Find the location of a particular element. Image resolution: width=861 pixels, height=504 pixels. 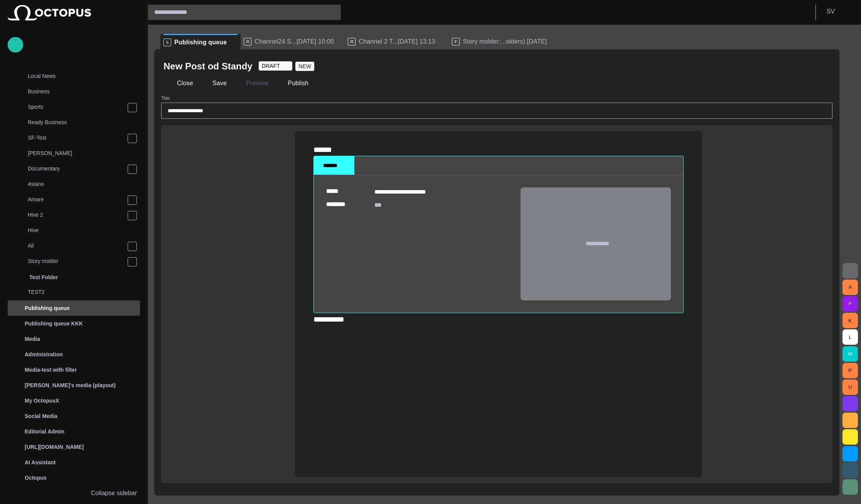

span: NEW is located at coordinates (304, 67).